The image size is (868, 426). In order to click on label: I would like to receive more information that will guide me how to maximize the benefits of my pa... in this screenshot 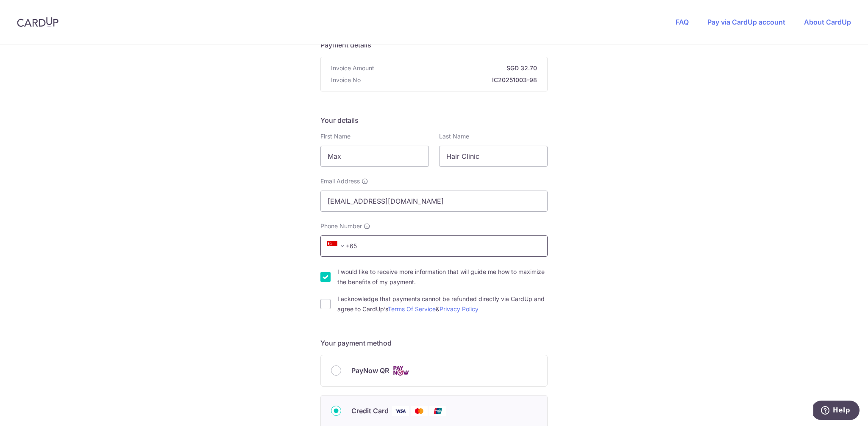, I will do `click(443, 277)`.